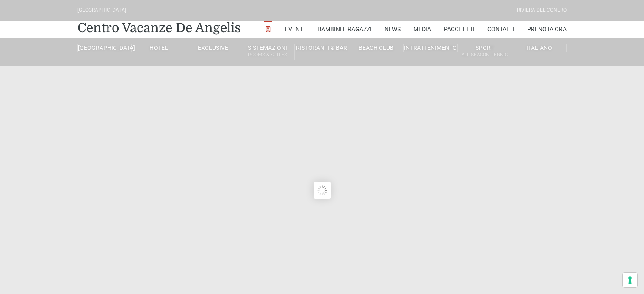 This screenshot has width=644, height=294. Describe the element at coordinates (268, 52) in the screenshot. I see `a: SistemazioniRooms & Suites` at that location.